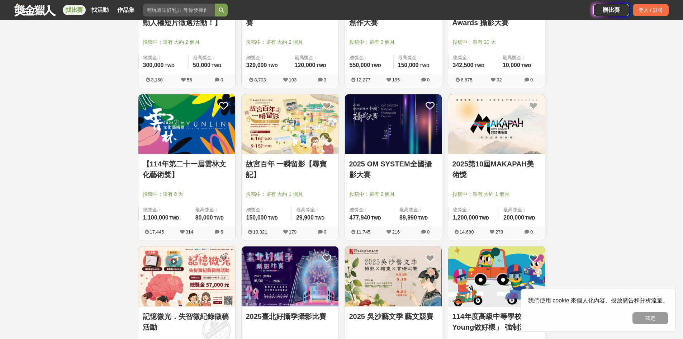  What do you see at coordinates (496, 42) in the screenshot?
I see `span: 投稿中：還有 20 天` at bounding box center [496, 42].